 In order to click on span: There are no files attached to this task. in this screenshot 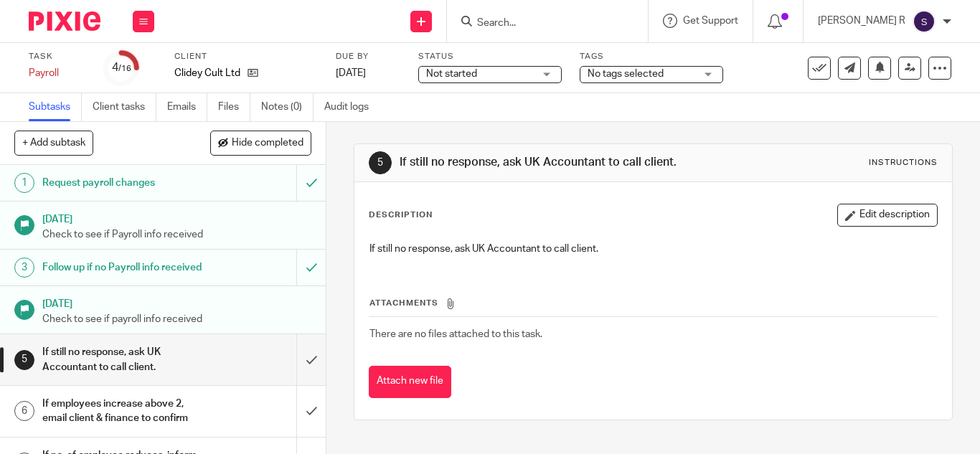, I will do `click(456, 334)`.